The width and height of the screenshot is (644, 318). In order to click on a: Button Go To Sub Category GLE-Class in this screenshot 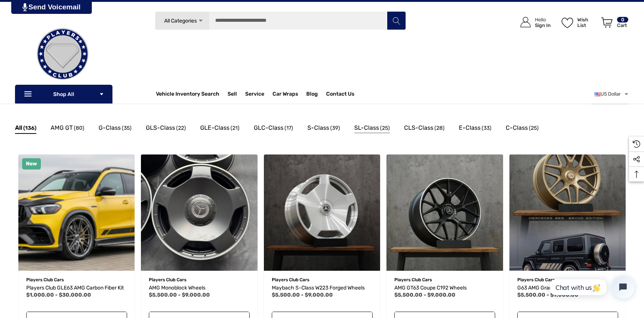, I will do `click(220, 129)`.